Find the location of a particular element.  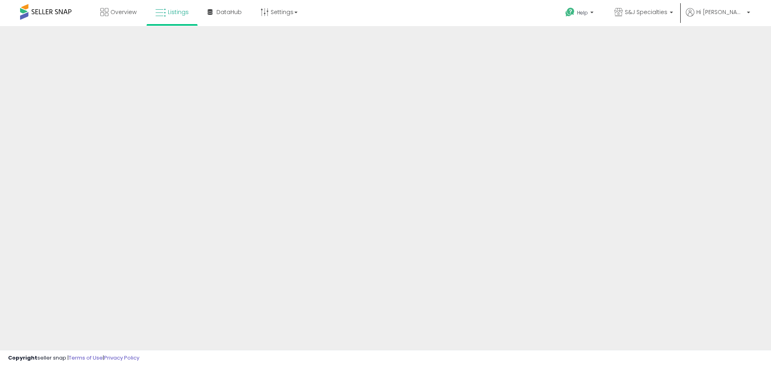

a: Terms of Use is located at coordinates (85, 357).